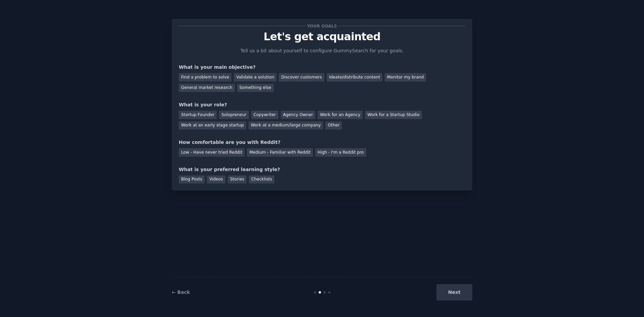  I want to click on div: Stories, so click(237, 180).